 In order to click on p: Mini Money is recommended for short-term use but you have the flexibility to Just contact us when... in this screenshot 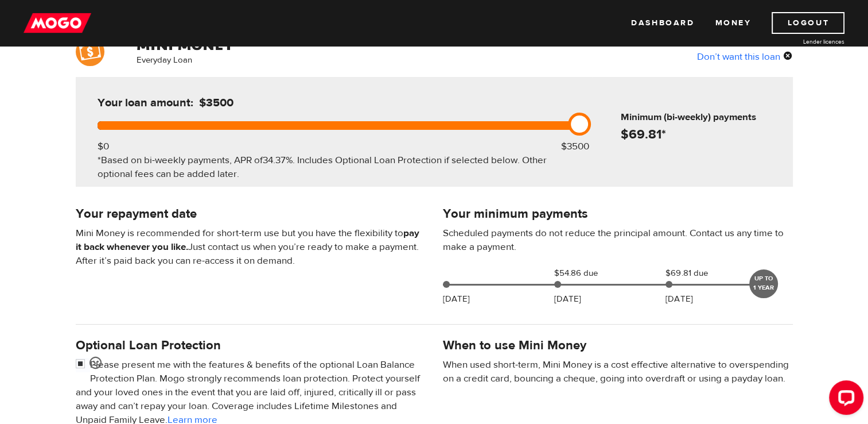, I will do `click(251, 247)`.